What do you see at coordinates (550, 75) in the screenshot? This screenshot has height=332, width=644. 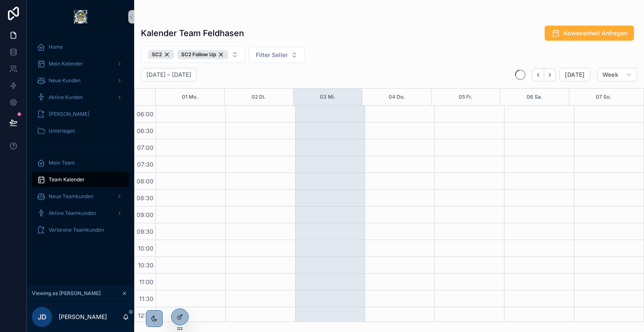 I see `button: Next` at bounding box center [550, 75].